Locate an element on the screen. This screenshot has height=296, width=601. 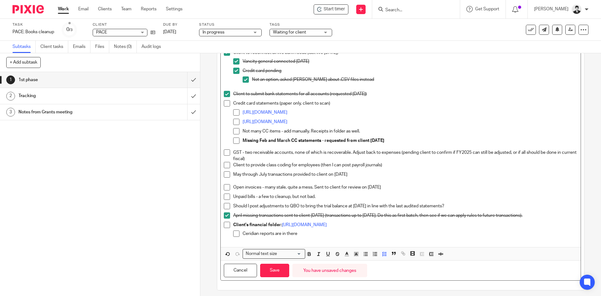
button: Cancel is located at coordinates (240, 270).